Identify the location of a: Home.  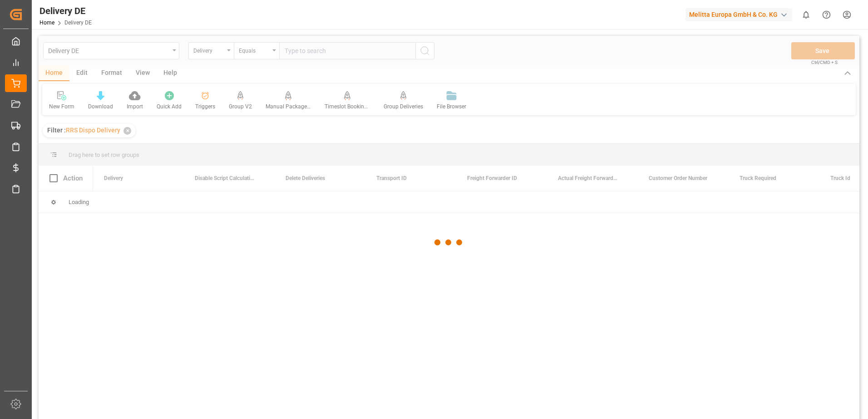
(47, 23).